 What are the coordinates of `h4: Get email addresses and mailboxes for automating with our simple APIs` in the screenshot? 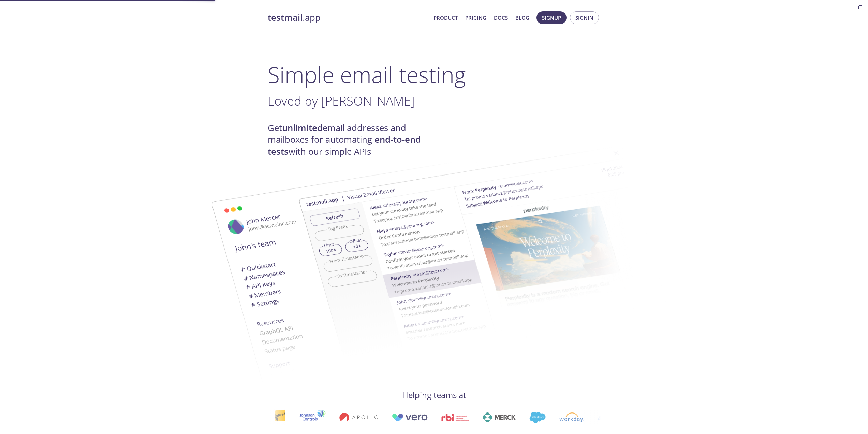 It's located at (351, 139).